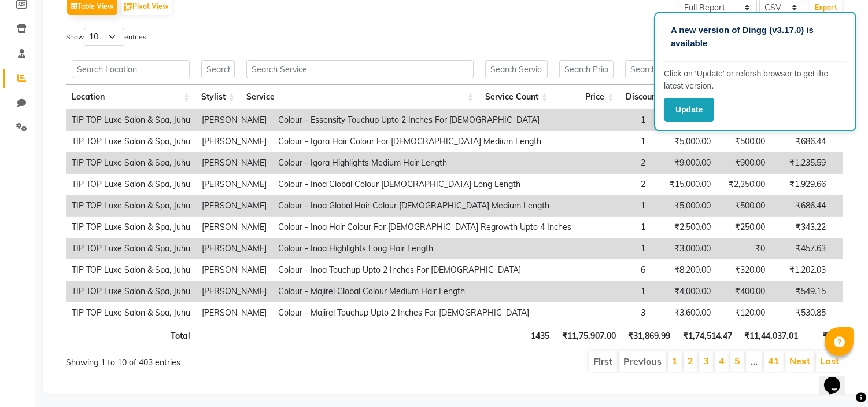  What do you see at coordinates (689, 109) in the screenshot?
I see `button: Update` at bounding box center [689, 109].